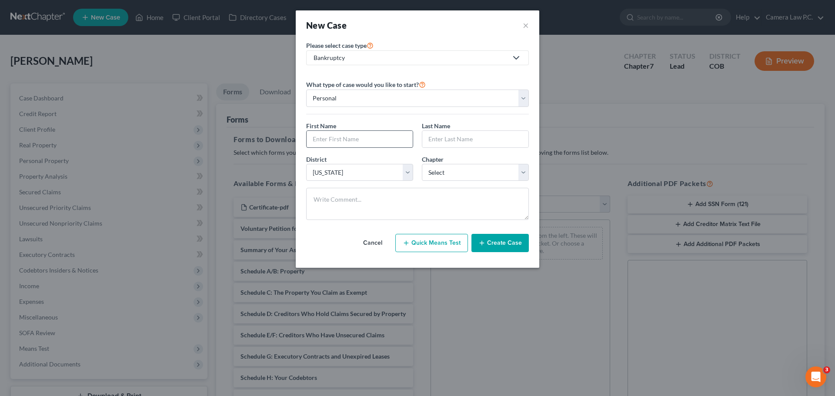  I want to click on div: Bankruptcy, so click(410, 58).